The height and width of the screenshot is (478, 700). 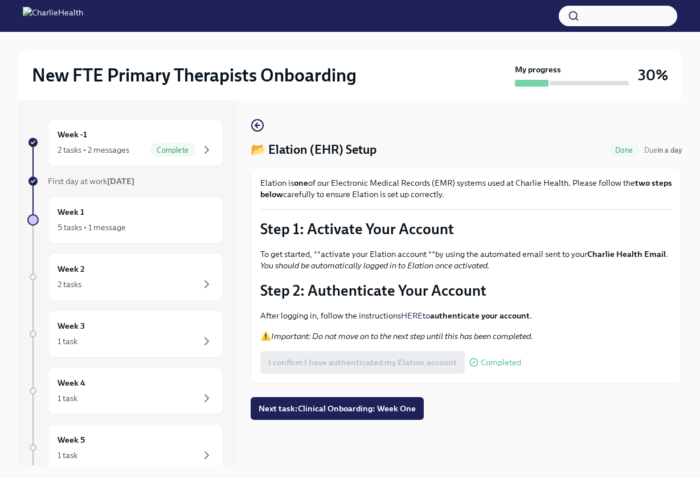 What do you see at coordinates (466, 290) in the screenshot?
I see `p: Step 2: Authenticate Your Account` at bounding box center [466, 290].